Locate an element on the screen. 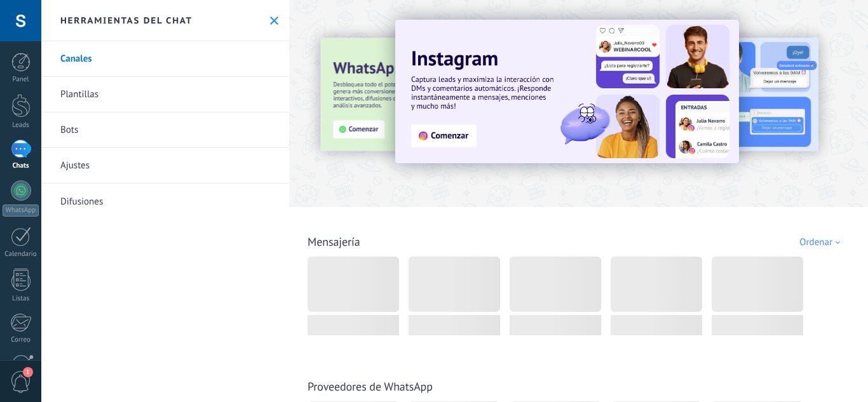 This screenshot has height=402, width=868. div: Leads is located at coordinates (21, 125).